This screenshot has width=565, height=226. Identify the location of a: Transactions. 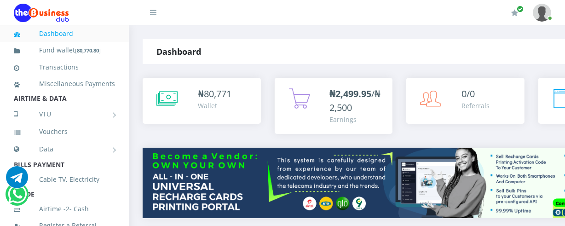
(64, 67).